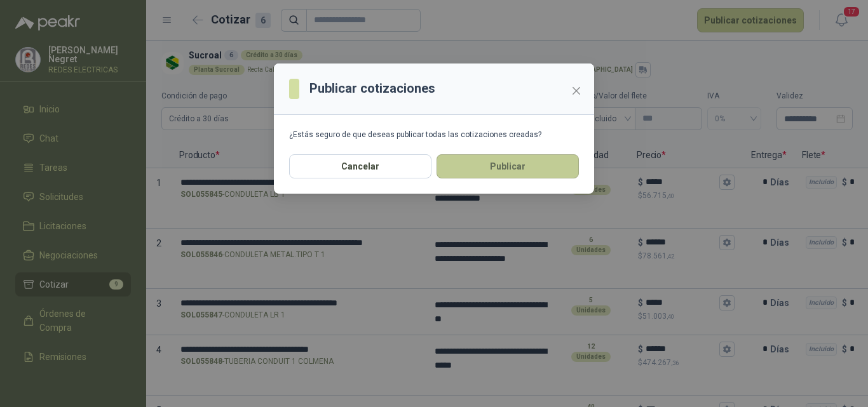 The height and width of the screenshot is (407, 868). What do you see at coordinates (434, 135) in the screenshot?
I see `div: ¿Estás seguro de que deseas publicar todas las cotizaciones creadas?` at bounding box center [434, 135].